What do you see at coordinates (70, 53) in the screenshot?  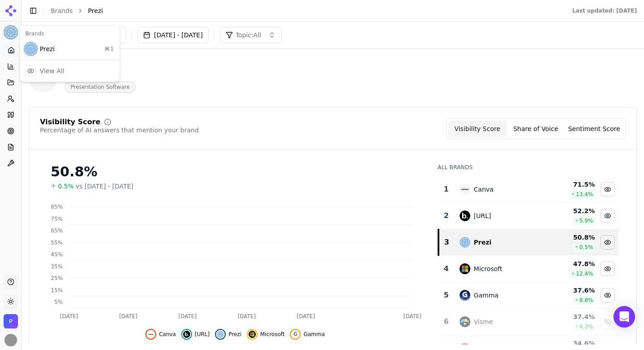 I see `div: Current brand: Prezi` at bounding box center [70, 53].